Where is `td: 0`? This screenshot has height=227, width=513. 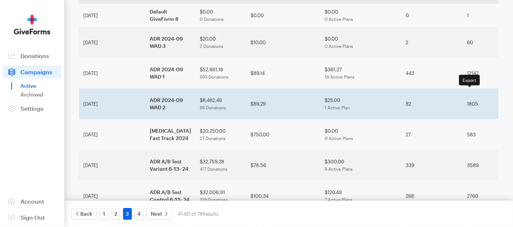 td: 0 is located at coordinates (432, 15).